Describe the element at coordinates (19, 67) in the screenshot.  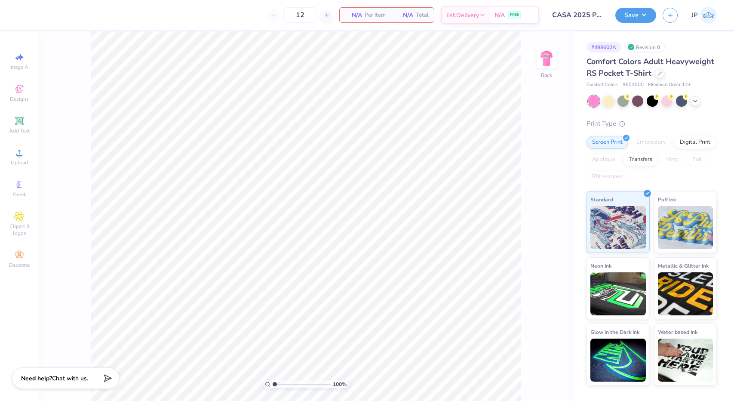
I see `span: Image AI` at that location.